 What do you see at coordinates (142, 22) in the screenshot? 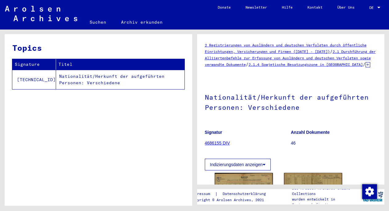
I see `a: Archiv erkunden` at bounding box center [142, 22].